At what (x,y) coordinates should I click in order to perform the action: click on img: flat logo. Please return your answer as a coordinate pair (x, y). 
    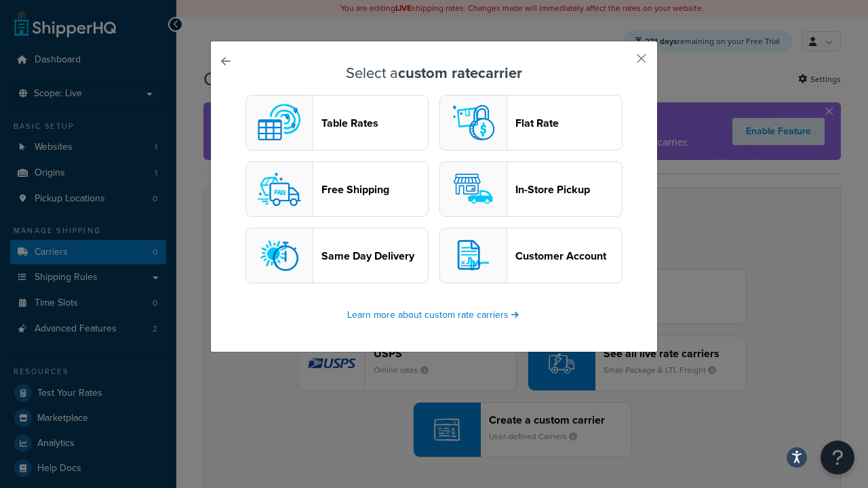
    Looking at the image, I should click on (473, 122).